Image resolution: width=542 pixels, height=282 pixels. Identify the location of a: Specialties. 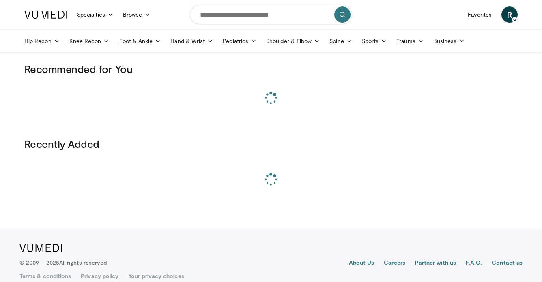
(95, 15).